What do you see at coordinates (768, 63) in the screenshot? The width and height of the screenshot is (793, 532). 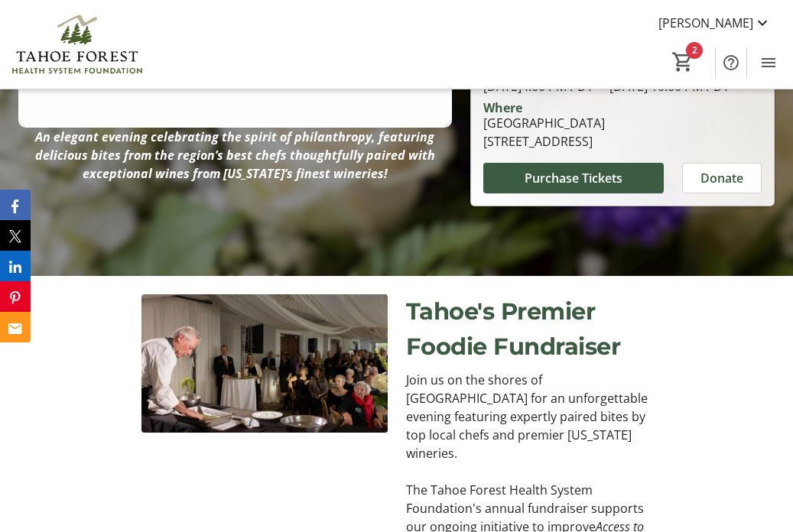 I see `button: Menu` at bounding box center [768, 63].